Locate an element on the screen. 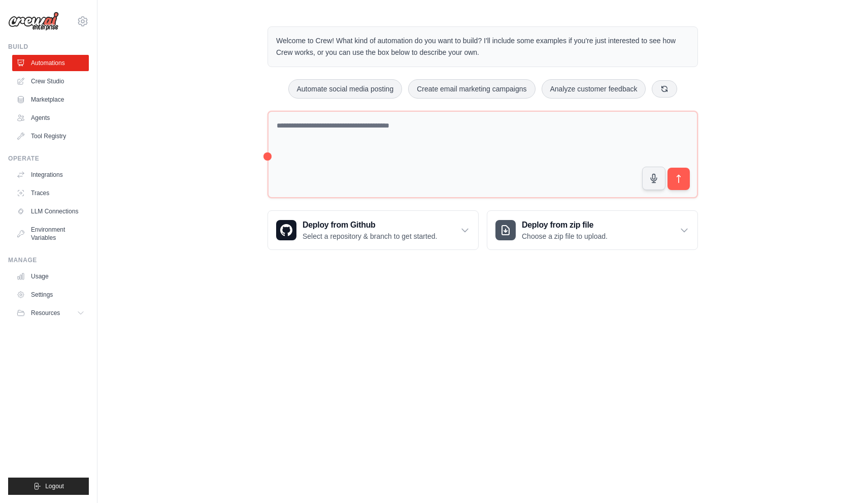  a: Usage is located at coordinates (51, 276).